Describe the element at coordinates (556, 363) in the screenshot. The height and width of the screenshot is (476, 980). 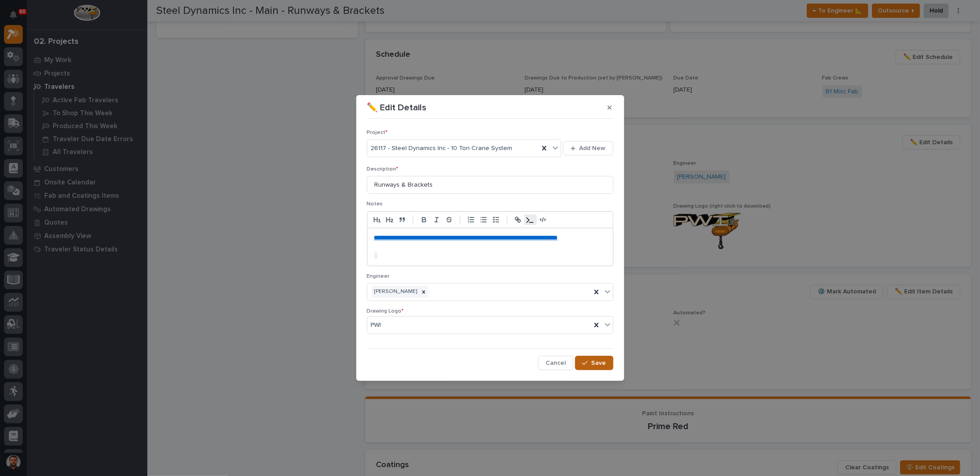
I see `button: Cancel` at that location.